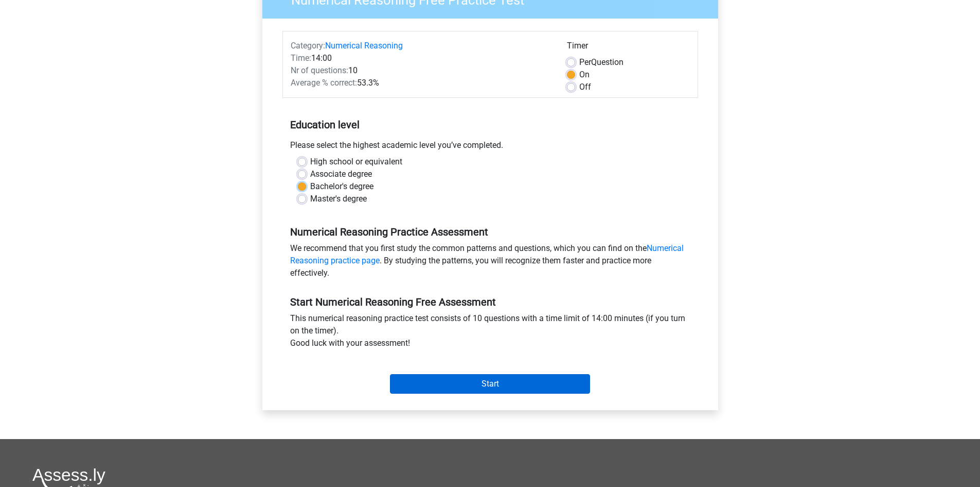 This screenshot has height=487, width=980. Describe the element at coordinates (320, 70) in the screenshot. I see `span: Nr of questions:` at that location.